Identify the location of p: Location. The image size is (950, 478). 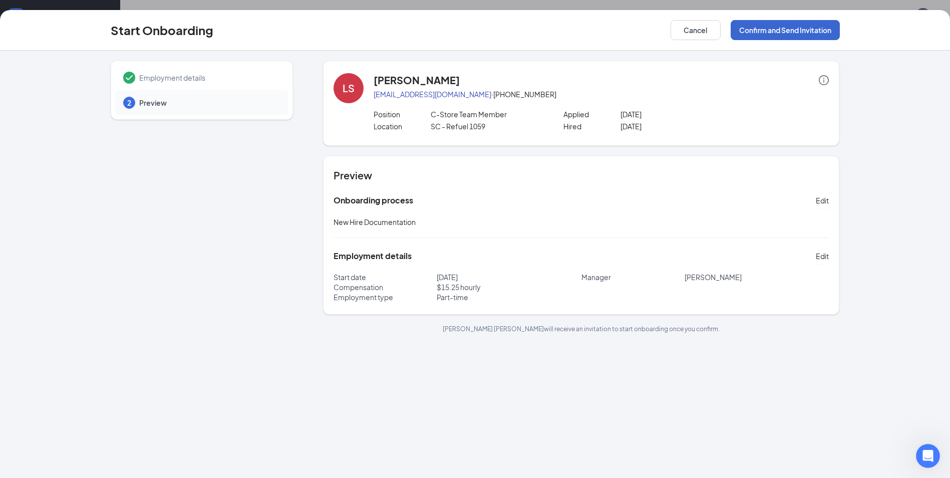
(402, 126).